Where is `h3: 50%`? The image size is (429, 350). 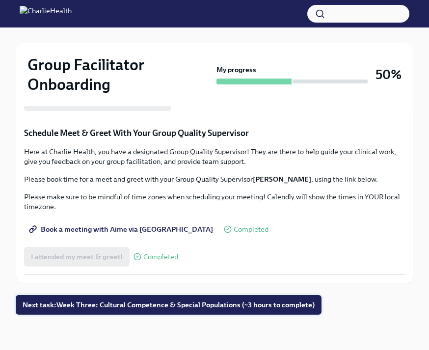
h3: 50% is located at coordinates (388, 75).